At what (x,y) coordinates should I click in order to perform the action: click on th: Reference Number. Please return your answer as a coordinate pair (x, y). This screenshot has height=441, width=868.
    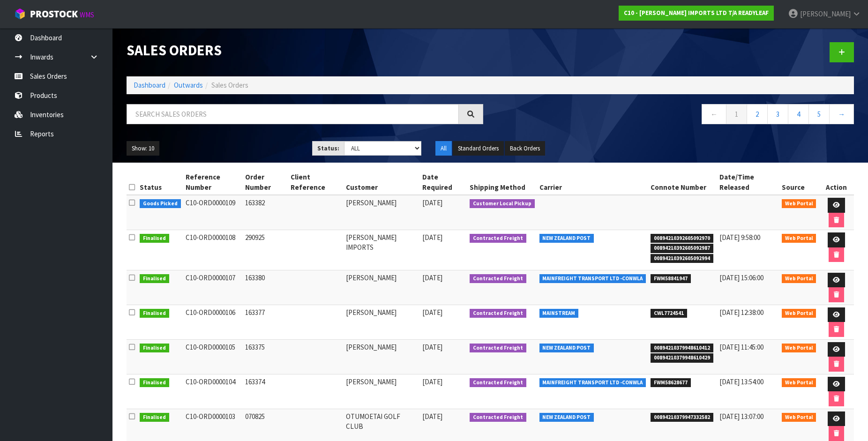
    Looking at the image, I should click on (213, 182).